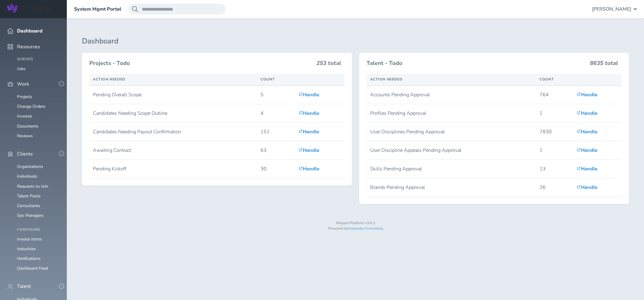 The width and height of the screenshot is (644, 300). What do you see at coordinates (451, 188) in the screenshot?
I see `td: Brands Pending Approval` at bounding box center [451, 188].